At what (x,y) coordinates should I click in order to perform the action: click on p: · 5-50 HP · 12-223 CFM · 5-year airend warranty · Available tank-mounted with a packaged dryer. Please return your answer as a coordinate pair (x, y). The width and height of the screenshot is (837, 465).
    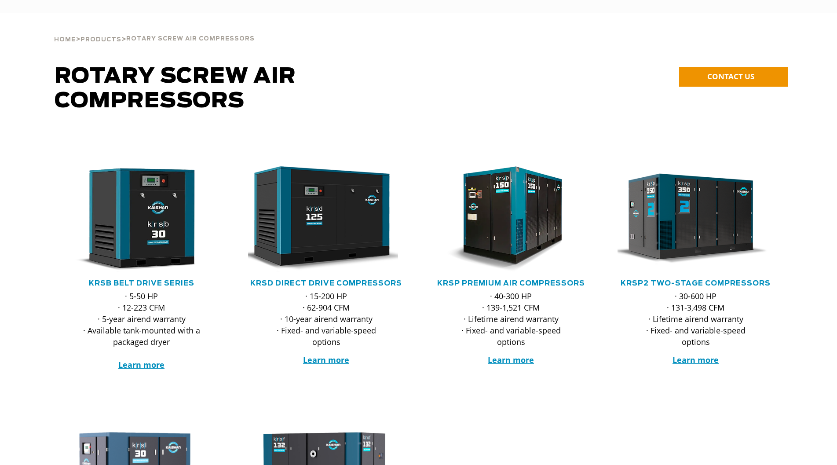
    Looking at the image, I should click on (142, 330).